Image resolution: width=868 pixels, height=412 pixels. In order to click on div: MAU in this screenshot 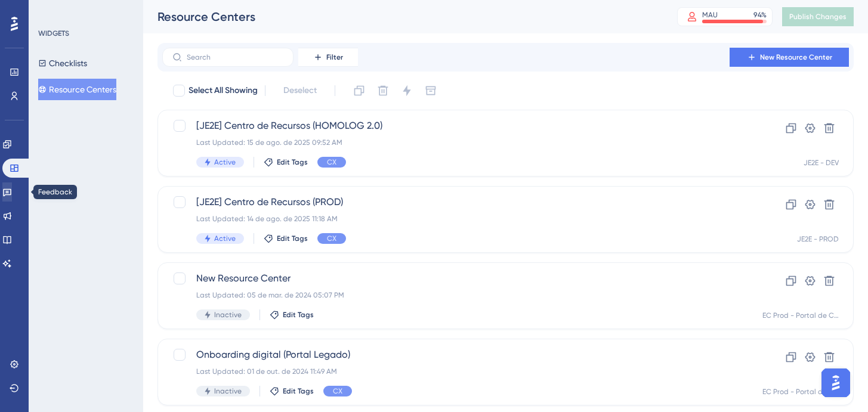, I will do `click(710, 15)`.